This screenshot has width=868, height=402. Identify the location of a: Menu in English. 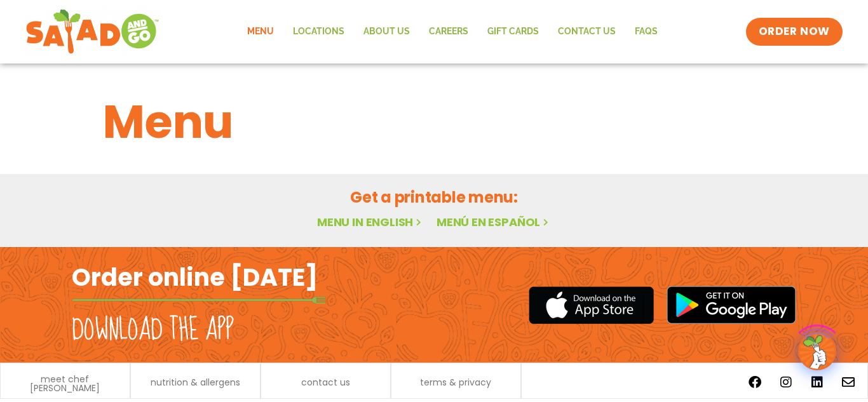
(370, 222).